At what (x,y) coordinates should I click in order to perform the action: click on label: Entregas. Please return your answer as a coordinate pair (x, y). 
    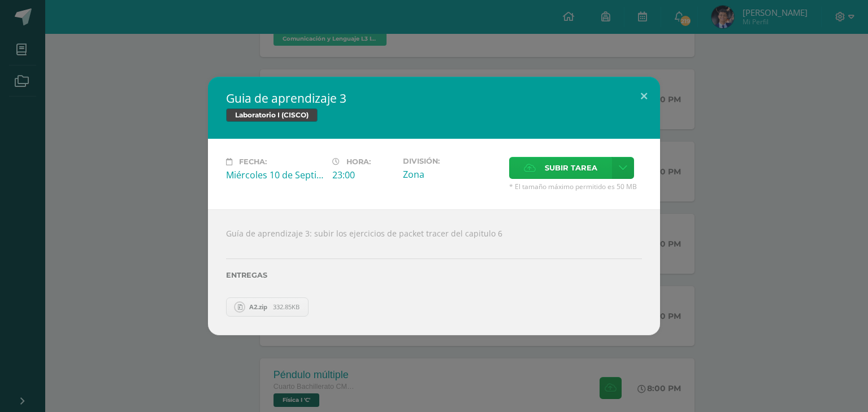
    Looking at the image, I should click on (434, 275).